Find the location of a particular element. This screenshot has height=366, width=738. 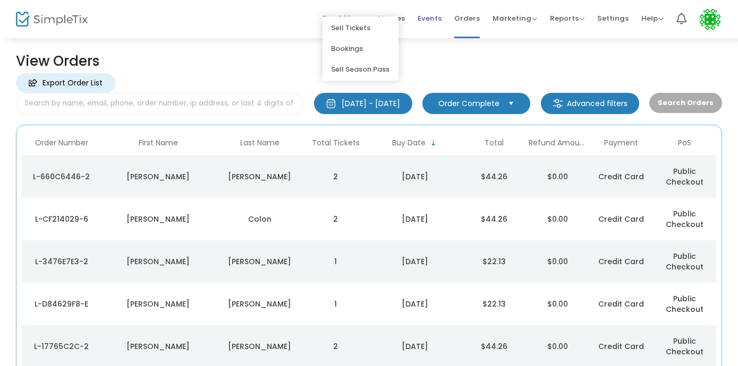

input: Search by name, email, phone, order number, ip address, or last 4 digits of card is located at coordinates (159, 104).